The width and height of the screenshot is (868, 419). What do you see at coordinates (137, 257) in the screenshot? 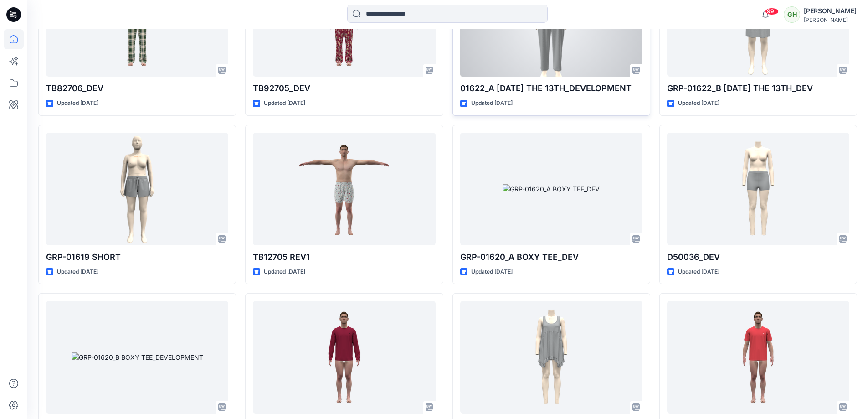
I see `p: GRP-01619 SHORT` at bounding box center [137, 257].